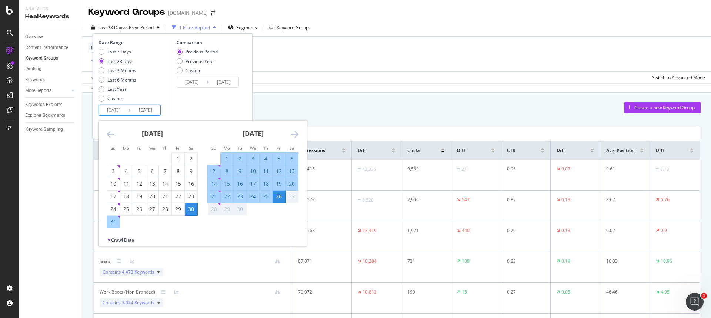 This screenshot has height=318, width=711. What do you see at coordinates (152, 209) in the screenshot?
I see `td: Choose Wednesday, August 27, 2025 as your check-out date. It’s available.` at bounding box center [152, 209].